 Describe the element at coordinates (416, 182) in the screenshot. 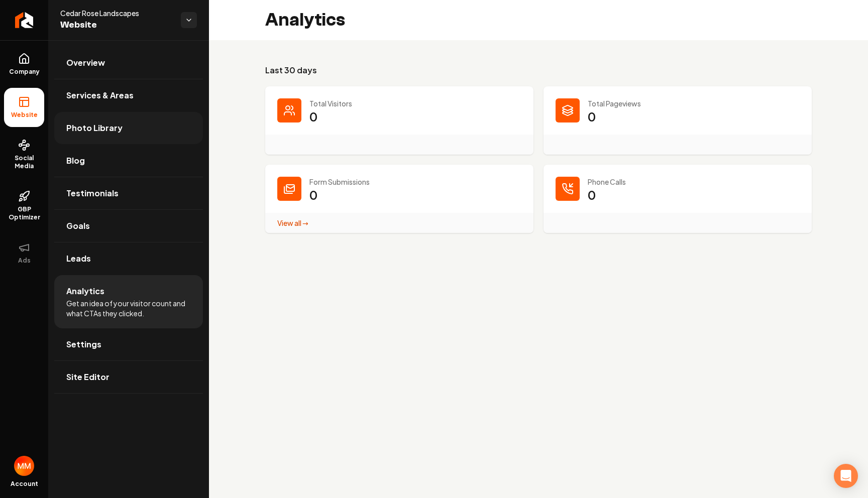

I see `p: Form Submissions` at that location.